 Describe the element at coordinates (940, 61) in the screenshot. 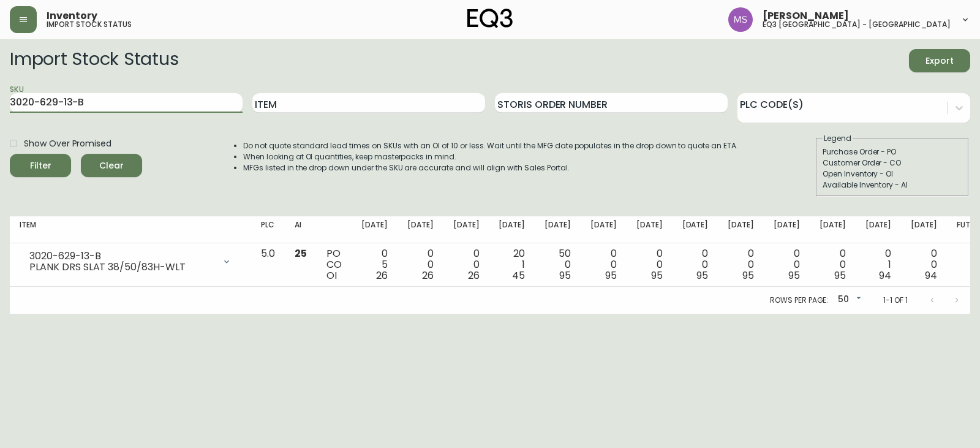

I see `span: Export` at that location.